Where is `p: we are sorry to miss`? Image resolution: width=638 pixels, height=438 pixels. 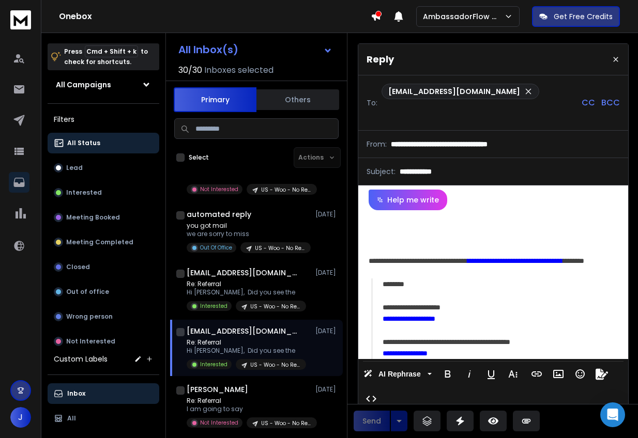 p: we are sorry to miss is located at coordinates (249, 234).